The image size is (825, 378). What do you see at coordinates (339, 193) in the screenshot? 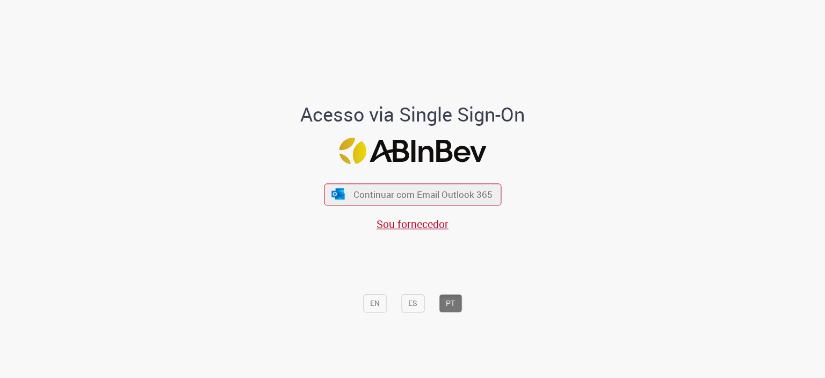
I see `img: ícone Azure/Microsoft 360` at bounding box center [339, 193].